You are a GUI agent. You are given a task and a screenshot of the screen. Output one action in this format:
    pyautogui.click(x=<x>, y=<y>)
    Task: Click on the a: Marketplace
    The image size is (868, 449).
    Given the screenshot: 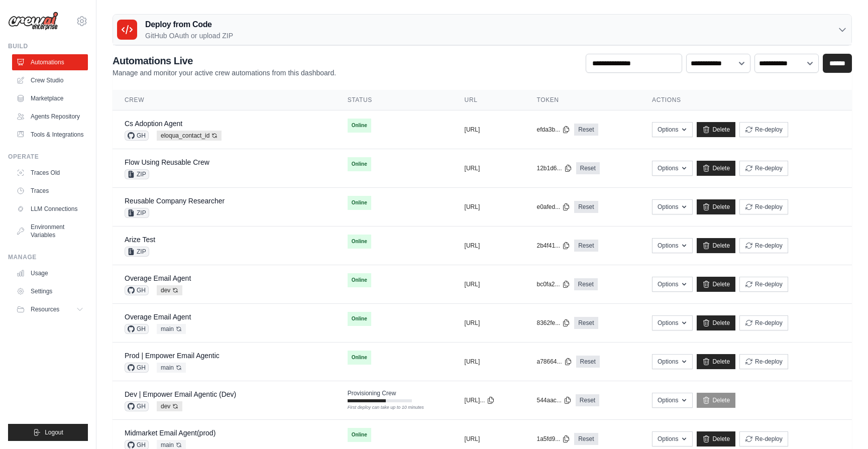 What is the action you would take?
    pyautogui.click(x=49, y=99)
    